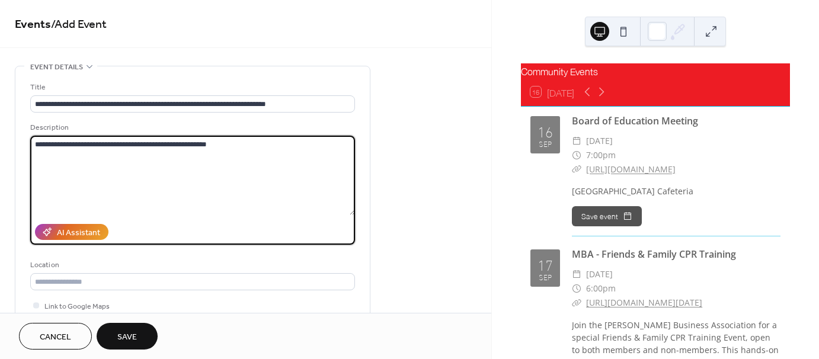 Image resolution: width=819 pixels, height=359 pixels. I want to click on button: AI Assistant, so click(72, 232).